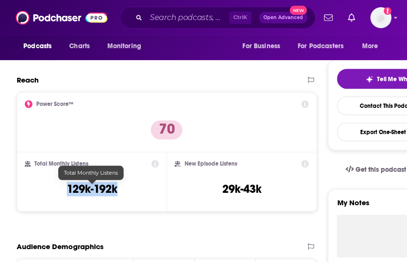  I want to click on span: More, so click(371, 46).